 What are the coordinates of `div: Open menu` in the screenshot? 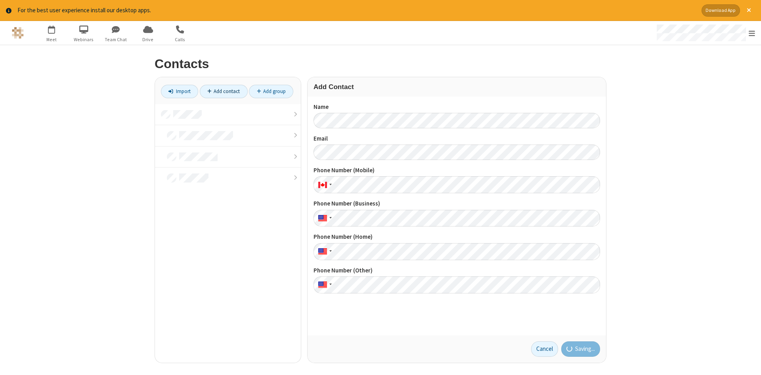 It's located at (705, 33).